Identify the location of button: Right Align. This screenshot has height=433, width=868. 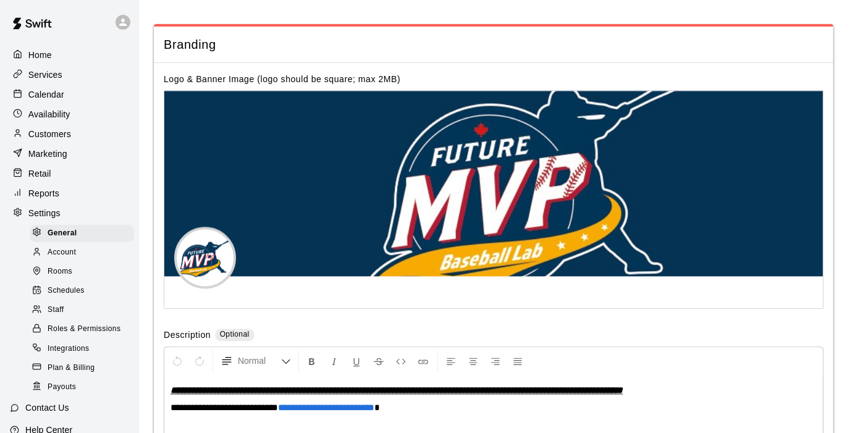
(495, 360).